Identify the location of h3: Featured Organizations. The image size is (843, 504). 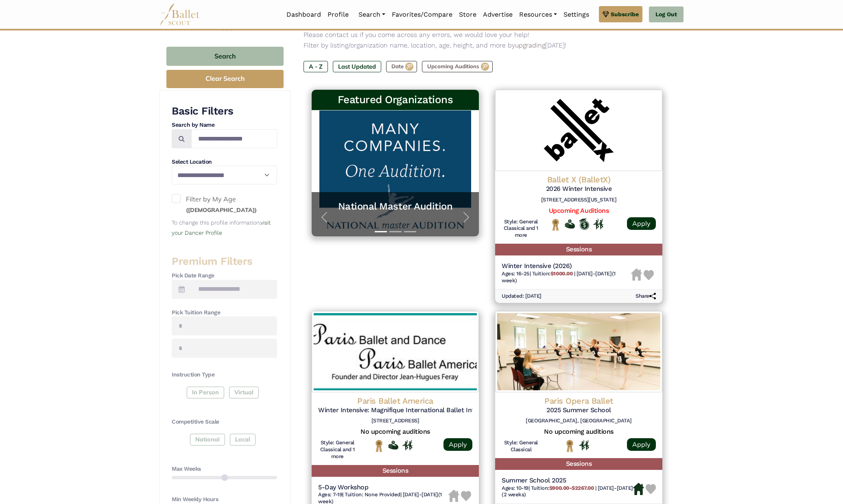
(394, 100).